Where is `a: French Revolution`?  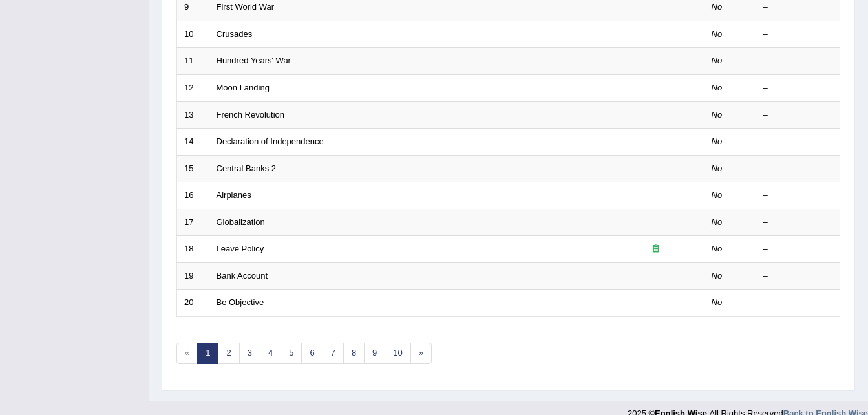
a: French Revolution is located at coordinates (251, 114).